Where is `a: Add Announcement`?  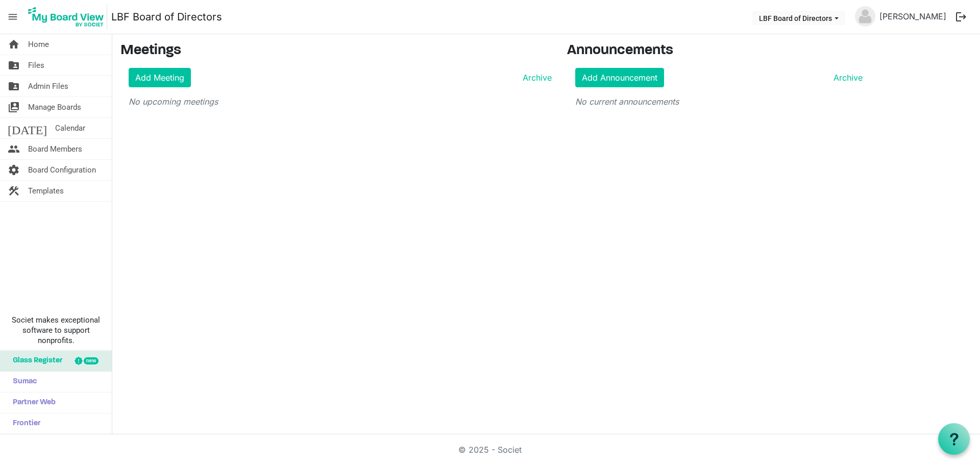
a: Add Announcement is located at coordinates (619, 77).